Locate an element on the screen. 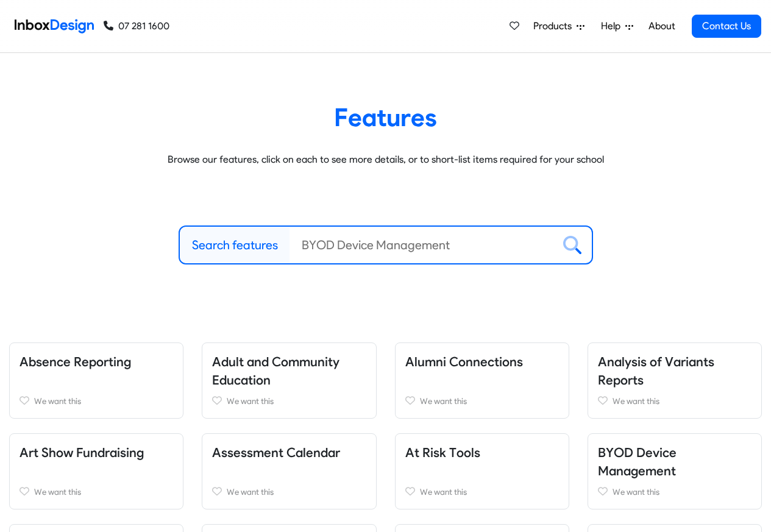 This screenshot has height=532, width=771. heading: Features is located at coordinates (385, 117).